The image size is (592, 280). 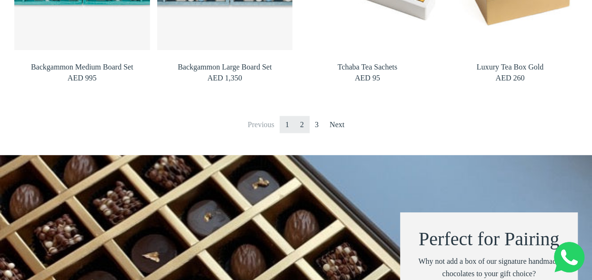 What do you see at coordinates (225, 67) in the screenshot?
I see `span: Backgammon Large Board Set` at bounding box center [225, 67].